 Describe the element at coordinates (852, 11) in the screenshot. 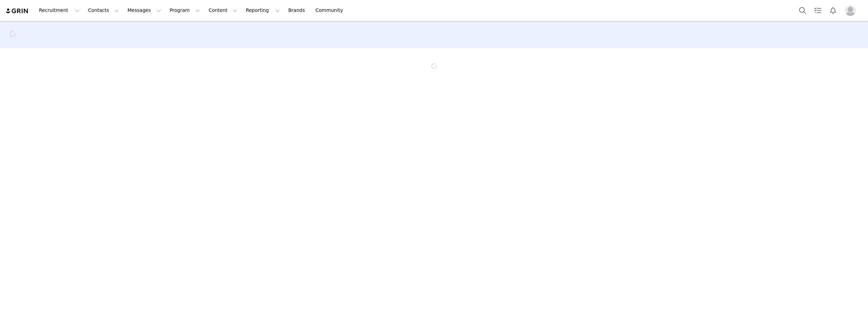

I see `button: Profile` at that location.